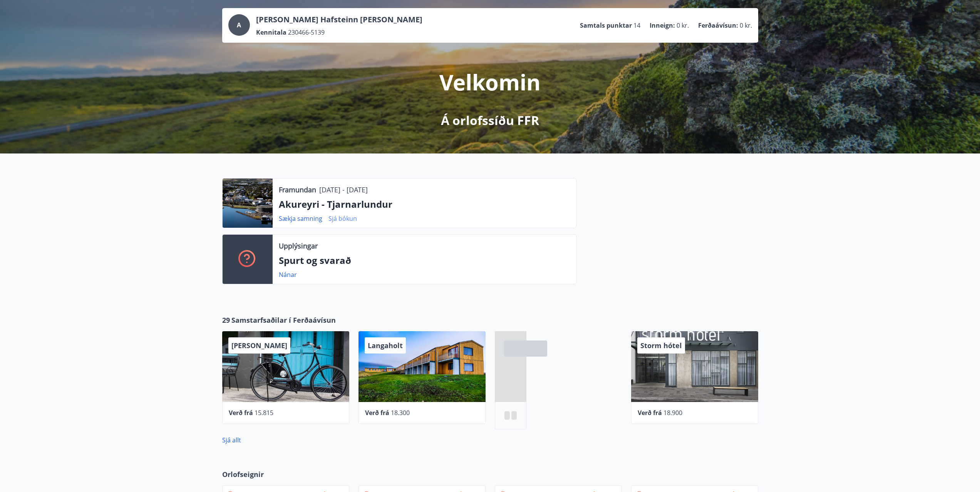  Describe the element at coordinates (662, 26) in the screenshot. I see `p: Inneign :` at that location.